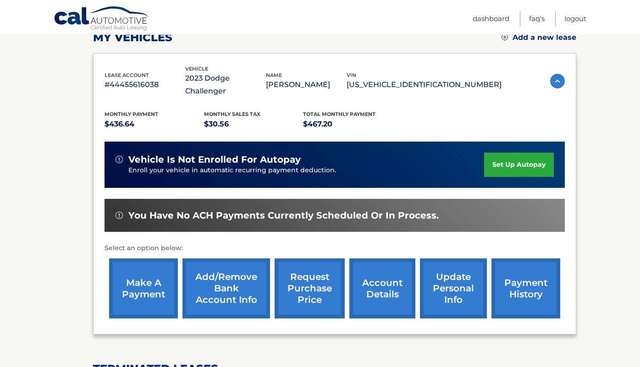 This screenshot has width=640, height=367. Describe the element at coordinates (352, 124) in the screenshot. I see `p: $467.20` at that location.